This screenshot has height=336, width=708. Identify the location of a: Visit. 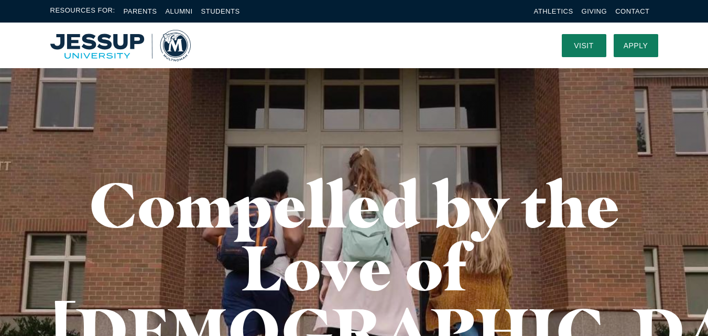
(584, 46).